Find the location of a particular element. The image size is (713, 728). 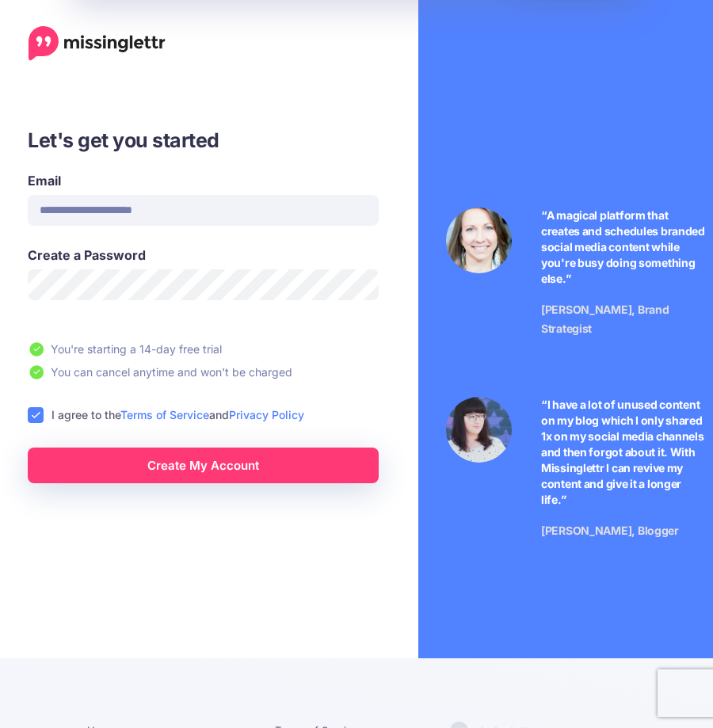

li: You can cancel anytime and won't be charged is located at coordinates (203, 372).